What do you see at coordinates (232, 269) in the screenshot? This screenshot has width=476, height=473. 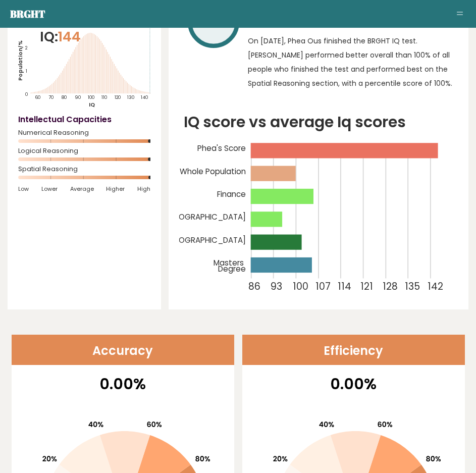 I see `tspan: Degree` at bounding box center [232, 269].